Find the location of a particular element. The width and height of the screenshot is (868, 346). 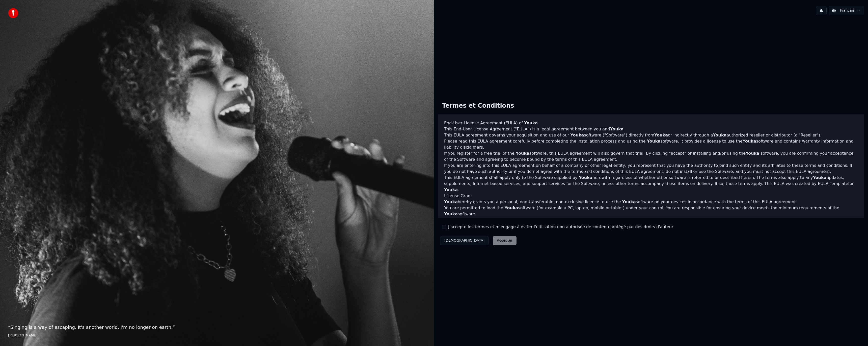

p: If you register for a free trial of the software, this EULA agreement will also govern that trial... is located at coordinates (651, 156).